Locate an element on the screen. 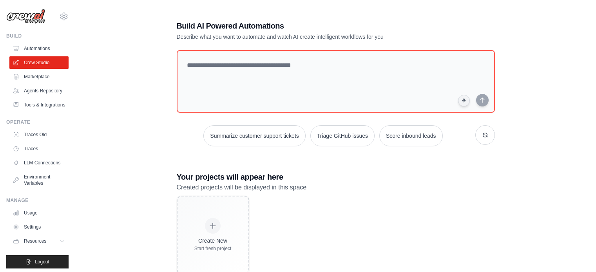  div: Create New is located at coordinates (213, 241).